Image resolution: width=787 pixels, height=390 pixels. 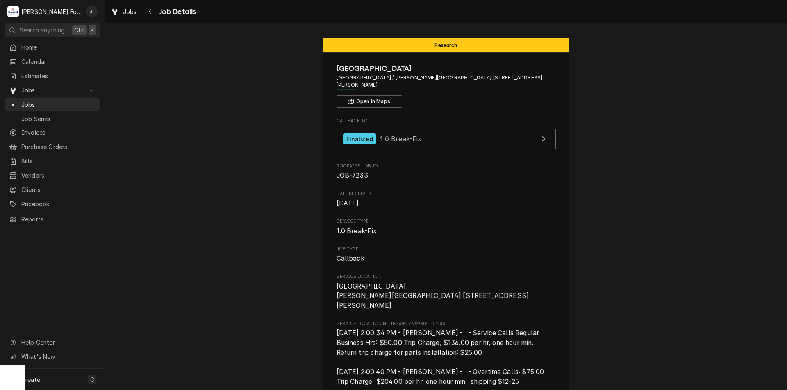 I want to click on span: Address, so click(x=446, y=82).